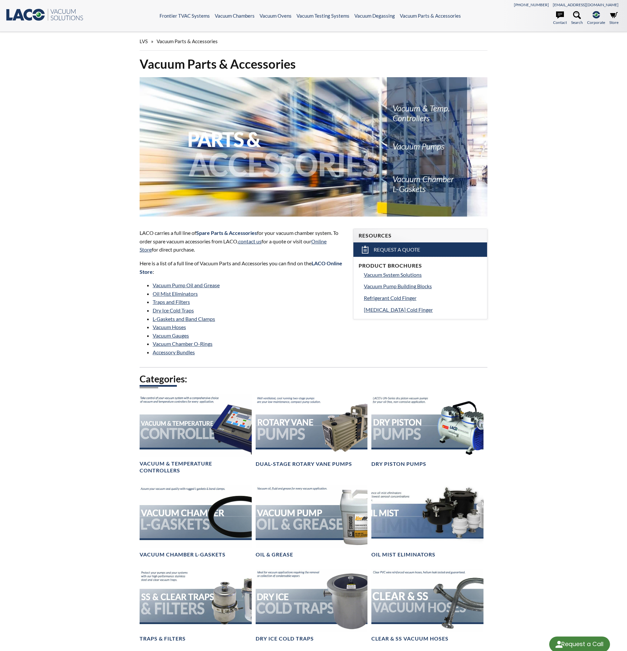  Describe the element at coordinates (393, 274) in the screenshot. I see `span: Vacuum System Solutions` at that location.